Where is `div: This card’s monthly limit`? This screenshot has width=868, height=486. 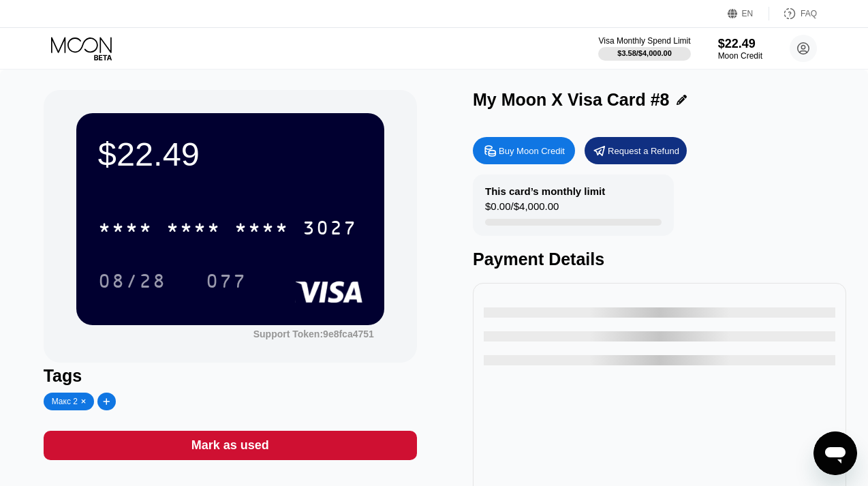 div: This card’s monthly limit is located at coordinates (545, 191).